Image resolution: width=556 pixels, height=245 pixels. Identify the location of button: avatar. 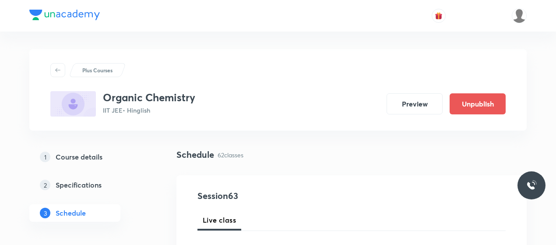
(439, 16).